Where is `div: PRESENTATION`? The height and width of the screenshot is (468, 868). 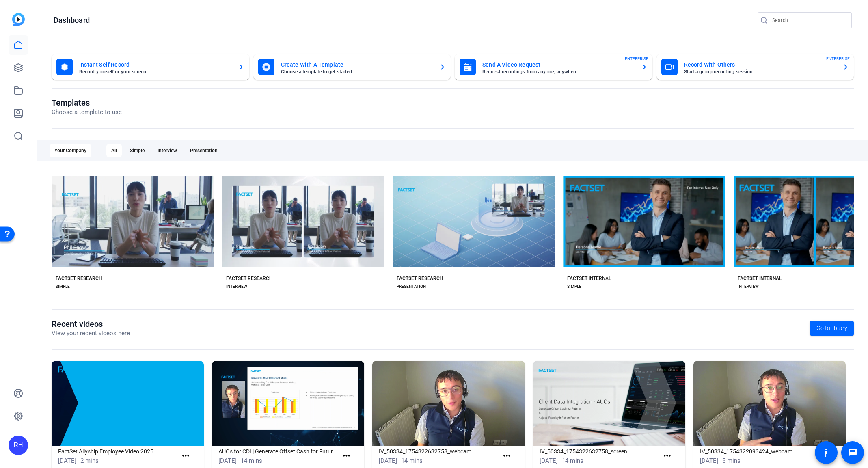 div: PRESENTATION is located at coordinates (411, 287).